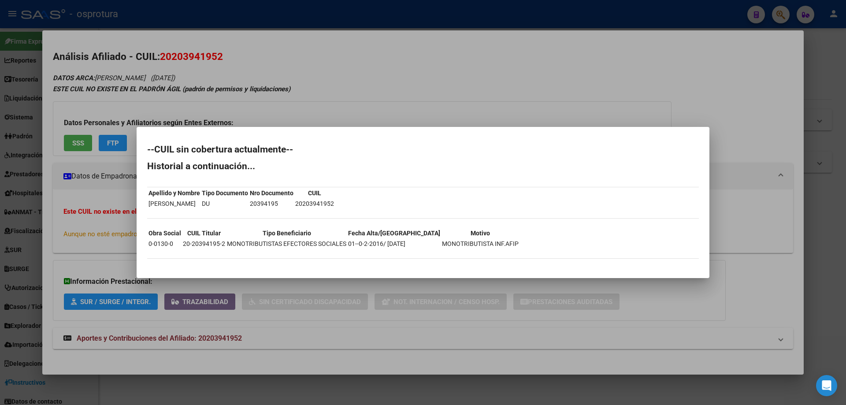 This screenshot has width=846, height=405. What do you see at coordinates (423, 149) in the screenshot?
I see `h2: --CUIL sin cobertura actualmente--` at bounding box center [423, 149].